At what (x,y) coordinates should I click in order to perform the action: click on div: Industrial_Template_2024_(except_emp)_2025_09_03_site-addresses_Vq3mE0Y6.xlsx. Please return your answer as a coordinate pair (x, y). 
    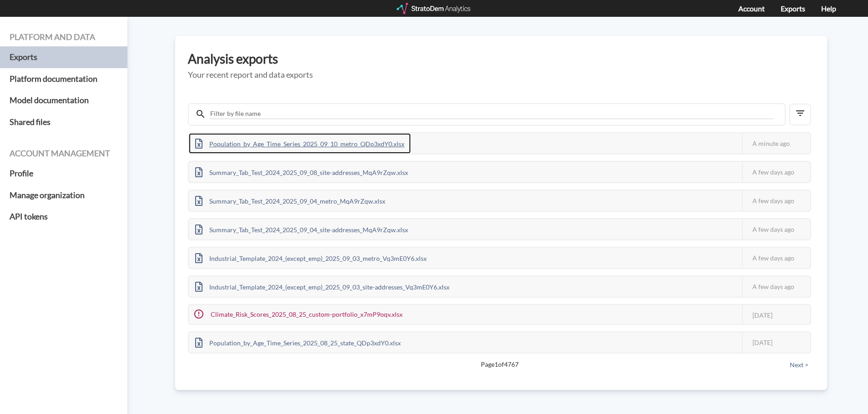
    Looking at the image, I should click on (322, 286).